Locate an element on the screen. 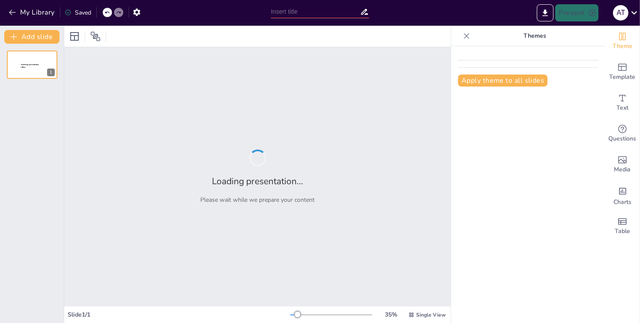 The height and width of the screenshot is (323, 640). span: Questions is located at coordinates (623, 139).